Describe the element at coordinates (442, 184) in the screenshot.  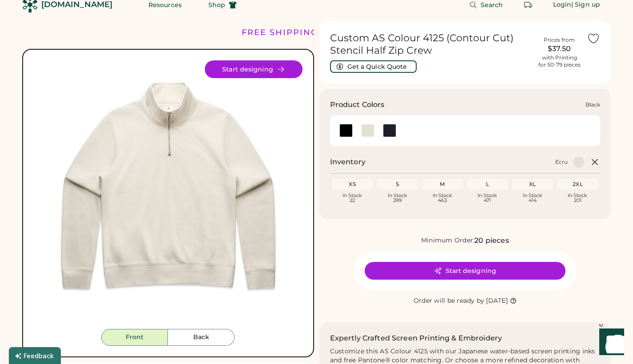
I see `div: M` at that location.